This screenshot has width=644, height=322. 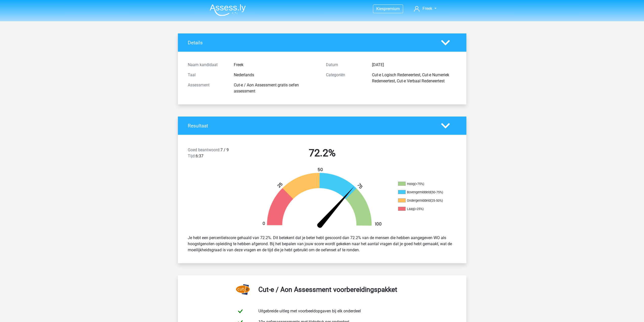 I want to click on li: Laag, so click(x=423, y=209).